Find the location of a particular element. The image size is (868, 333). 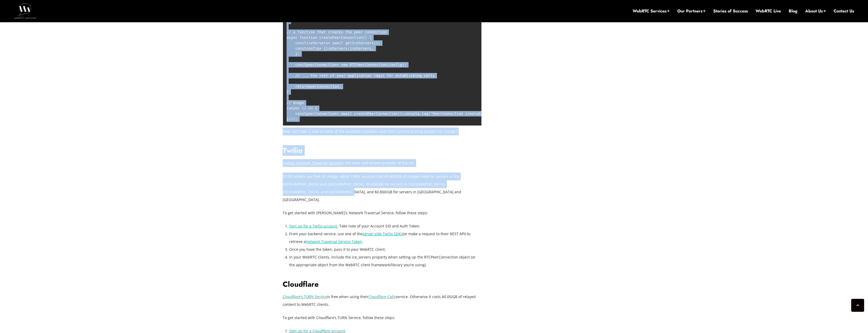

span: log is located at coordinates (425, 113).